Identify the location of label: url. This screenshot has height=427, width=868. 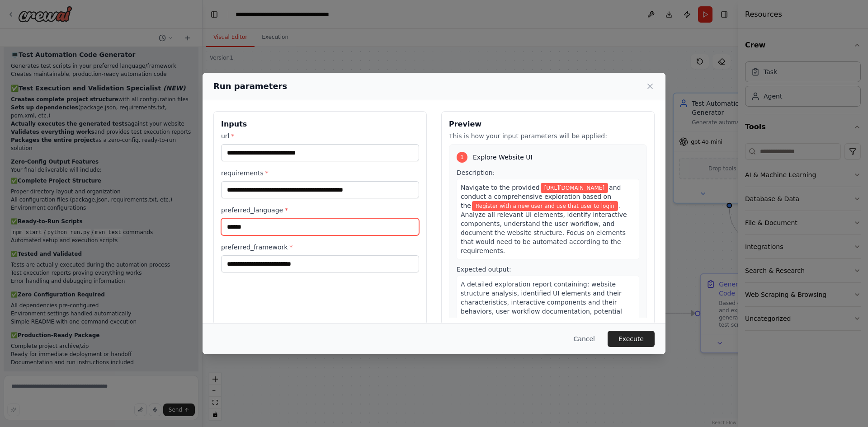
(320, 136).